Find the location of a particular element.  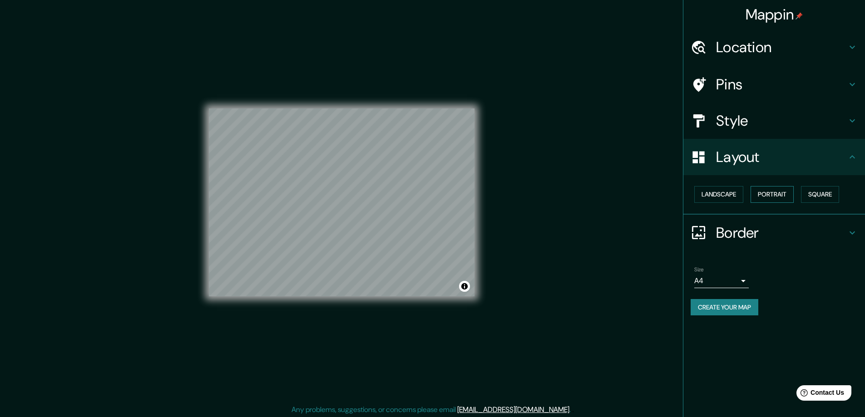

button: Landscape is located at coordinates (719, 194).